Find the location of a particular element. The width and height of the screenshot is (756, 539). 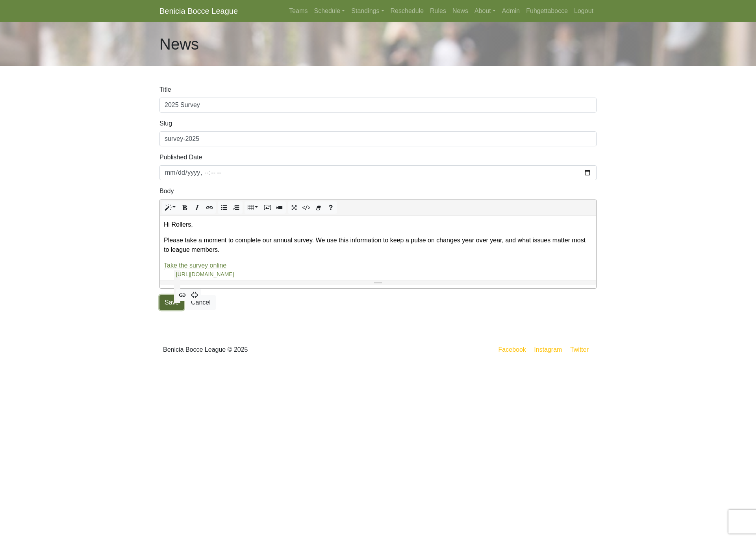

a: Logout is located at coordinates (584, 10).